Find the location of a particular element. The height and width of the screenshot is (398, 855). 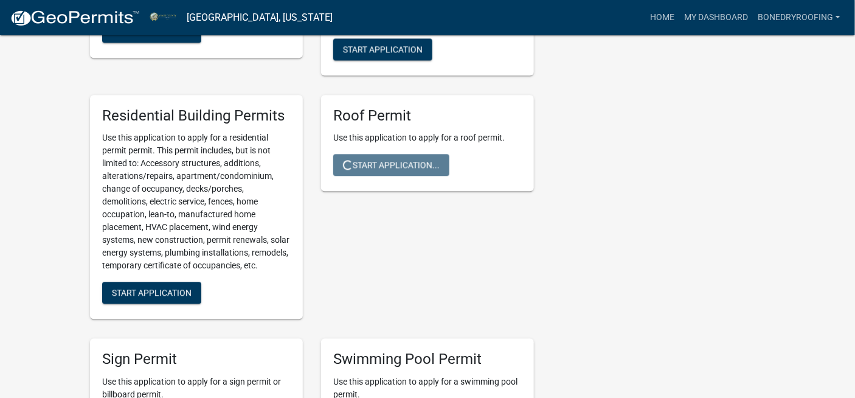

p: Use this application to apply for a roof permit. is located at coordinates (428, 137).